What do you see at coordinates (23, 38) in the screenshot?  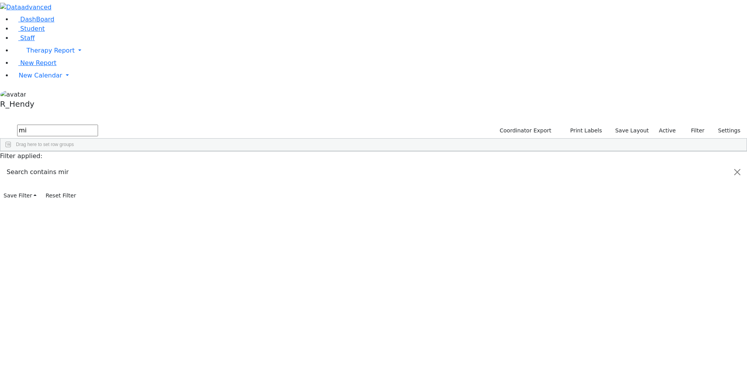 I see `a: Staff` at bounding box center [23, 38].